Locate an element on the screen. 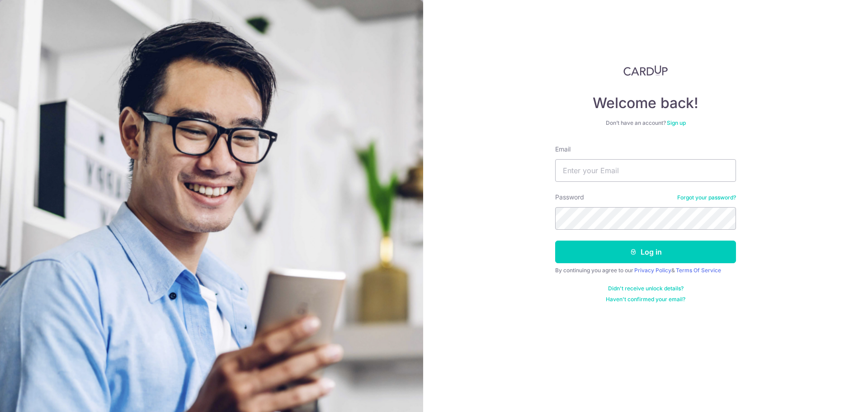  a: Privacy Policy is located at coordinates (653, 270).